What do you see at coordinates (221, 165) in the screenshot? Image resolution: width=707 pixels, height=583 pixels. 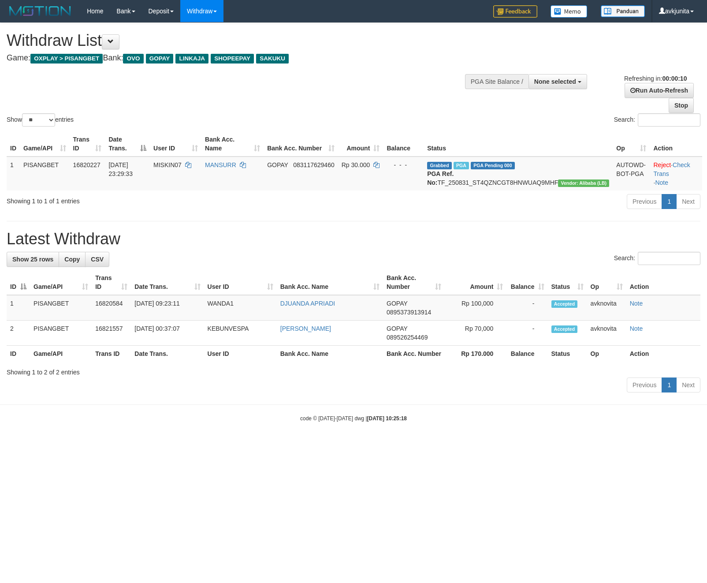 I see `a: MANSURR` at bounding box center [221, 165].